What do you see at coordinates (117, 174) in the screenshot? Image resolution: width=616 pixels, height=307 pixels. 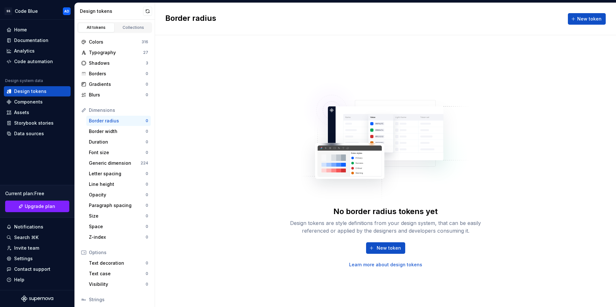 I see `div: Letter spacing` at bounding box center [117, 174].